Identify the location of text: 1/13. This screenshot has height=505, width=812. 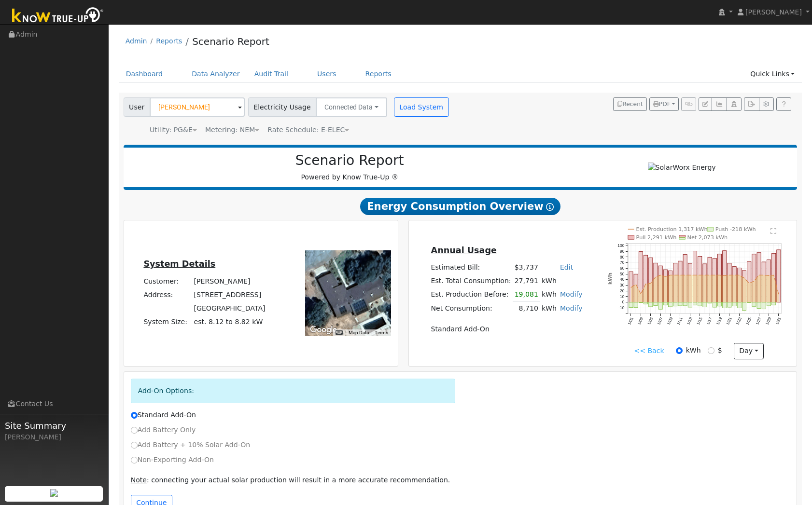
(690, 321).